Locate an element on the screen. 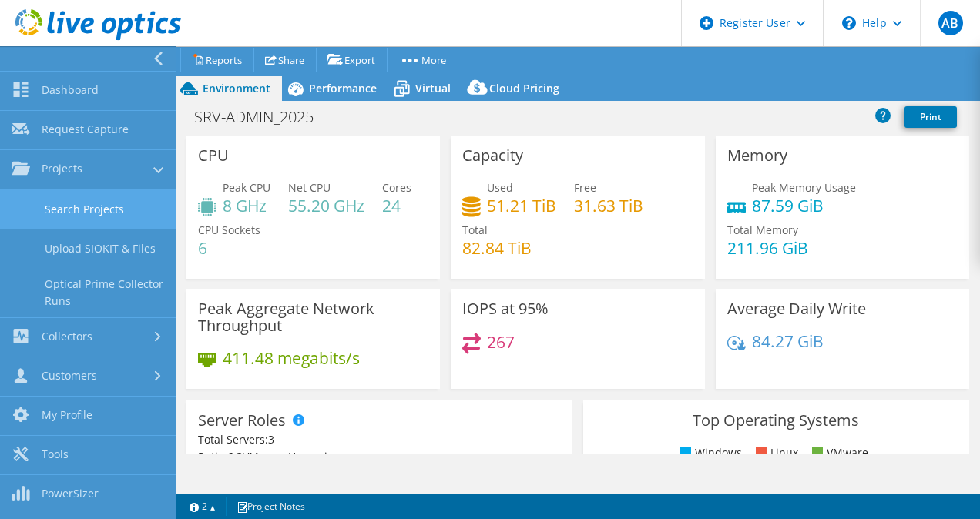  span: Free is located at coordinates (585, 187).